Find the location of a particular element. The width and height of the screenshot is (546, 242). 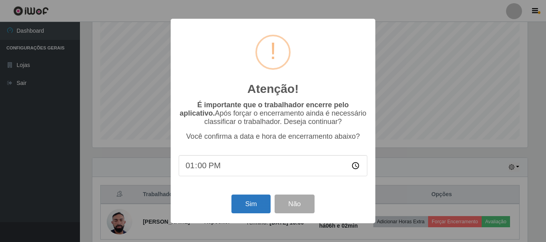

button: Não is located at coordinates (294, 204).